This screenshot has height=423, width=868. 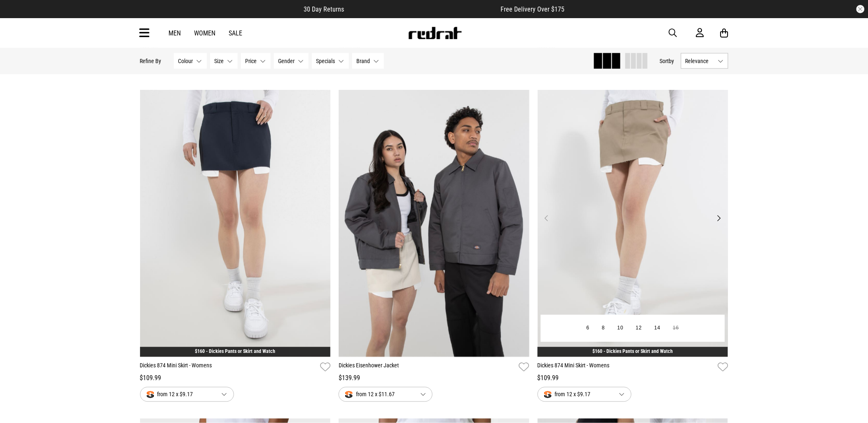 I want to click on button: 6, so click(x=588, y=328).